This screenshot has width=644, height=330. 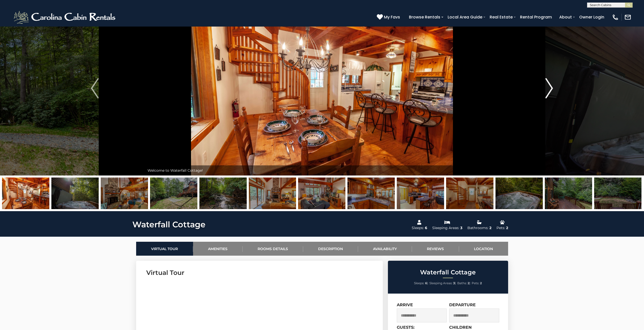 I want to click on h3: Virtual Tour, so click(x=259, y=273).